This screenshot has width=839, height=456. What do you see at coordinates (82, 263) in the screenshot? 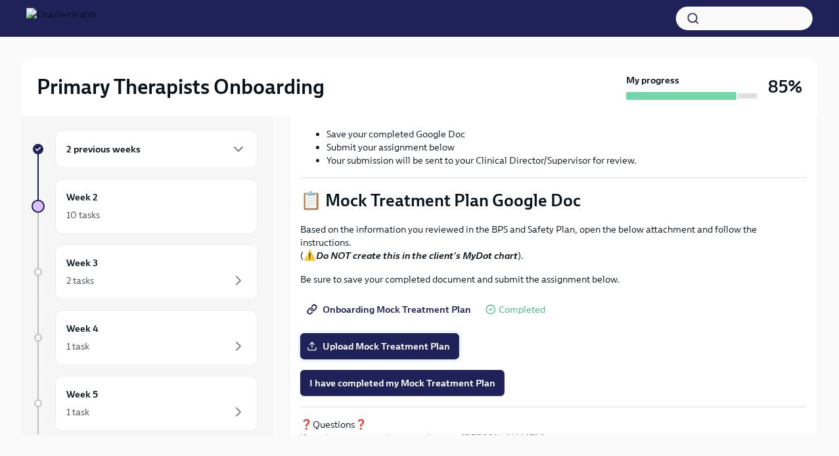
I see `h6: Week 3` at bounding box center [82, 263].